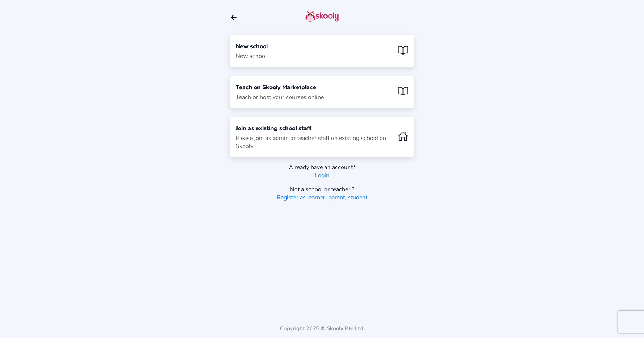 This screenshot has width=644, height=338. What do you see at coordinates (322, 198) in the screenshot?
I see `a: Register as learner, parent, student` at bounding box center [322, 198].